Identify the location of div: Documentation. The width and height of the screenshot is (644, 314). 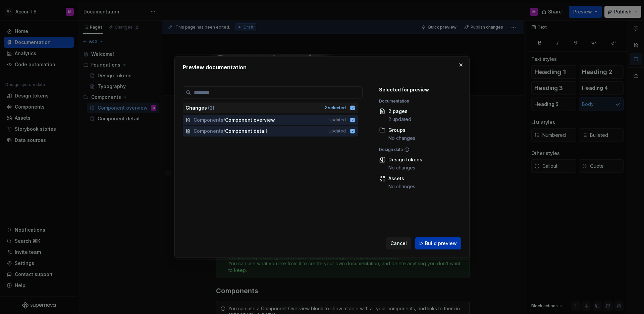
(416, 101).